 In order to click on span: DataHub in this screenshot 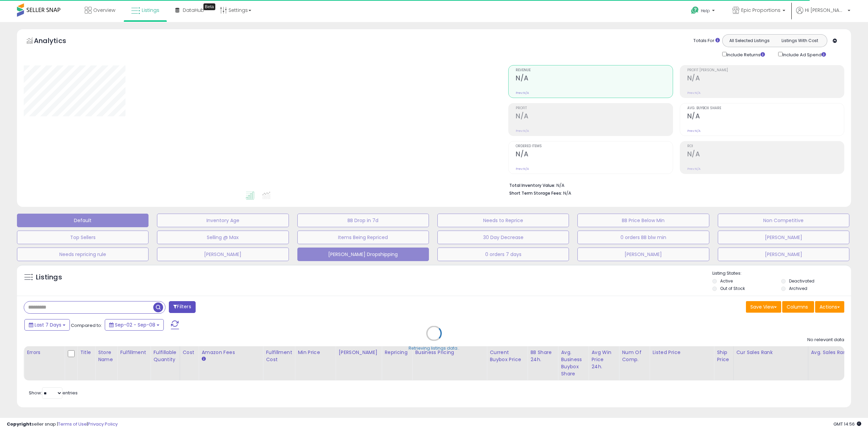, I will do `click(193, 10)`.